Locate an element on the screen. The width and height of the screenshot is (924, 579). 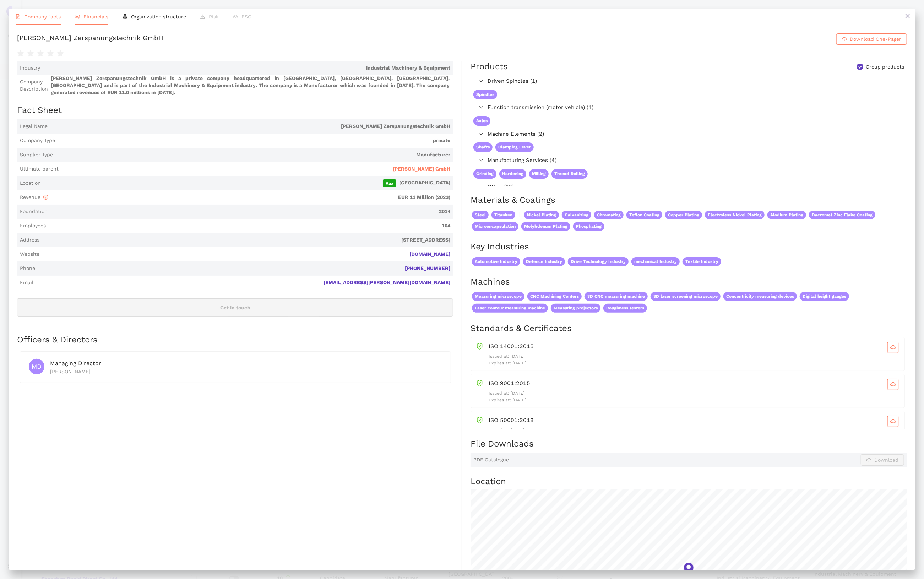
div: Driven Spindles (1) is located at coordinates (689, 81).